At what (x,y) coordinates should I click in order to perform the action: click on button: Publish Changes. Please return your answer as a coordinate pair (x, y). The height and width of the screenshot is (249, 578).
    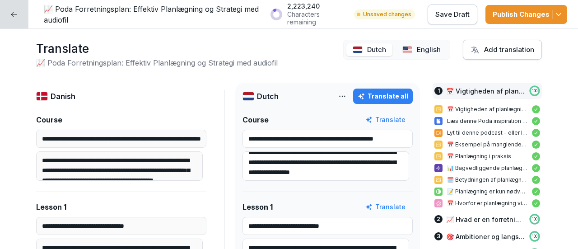
    Looking at the image, I should click on (526, 14).